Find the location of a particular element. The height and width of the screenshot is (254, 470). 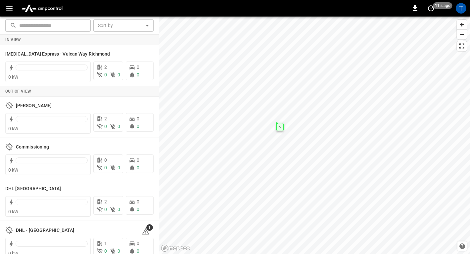

div: profile-icon is located at coordinates (461, 8).